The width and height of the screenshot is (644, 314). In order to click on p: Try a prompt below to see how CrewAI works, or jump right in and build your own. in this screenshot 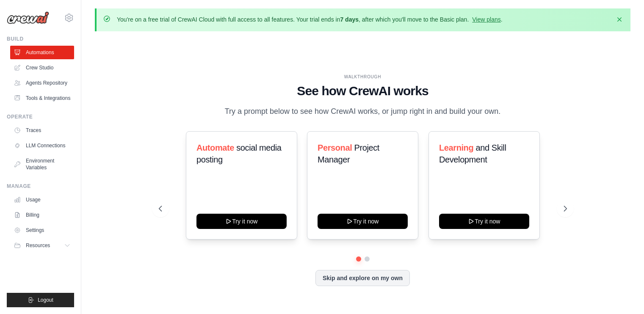, I will do `click(363, 111)`.